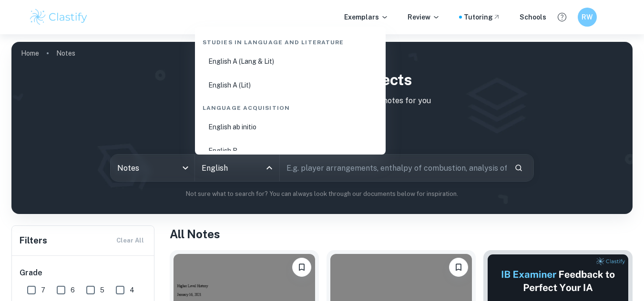 This screenshot has height=301, width=644. I want to click on button: Help and Feedback, so click(562, 17).